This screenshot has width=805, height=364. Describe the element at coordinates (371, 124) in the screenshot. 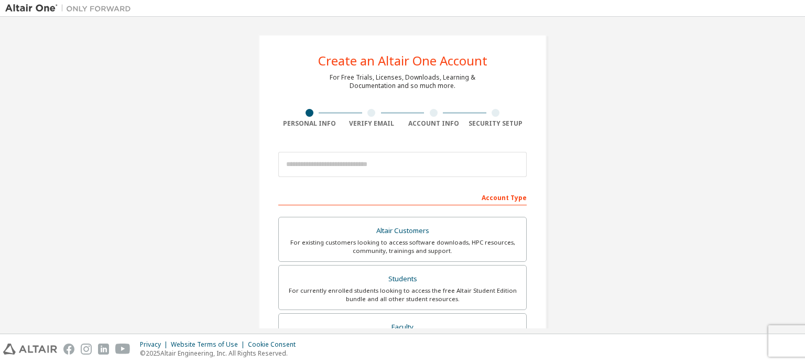

I see `div: Verify Email` at that location.